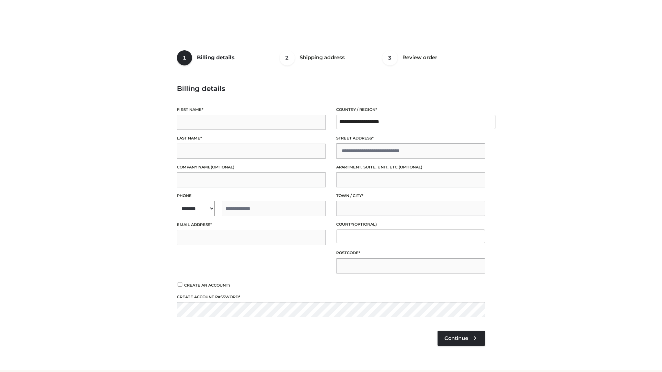 The width and height of the screenshot is (662, 372). Describe the element at coordinates (331, 297) in the screenshot. I see `label: Create account password` at that location.